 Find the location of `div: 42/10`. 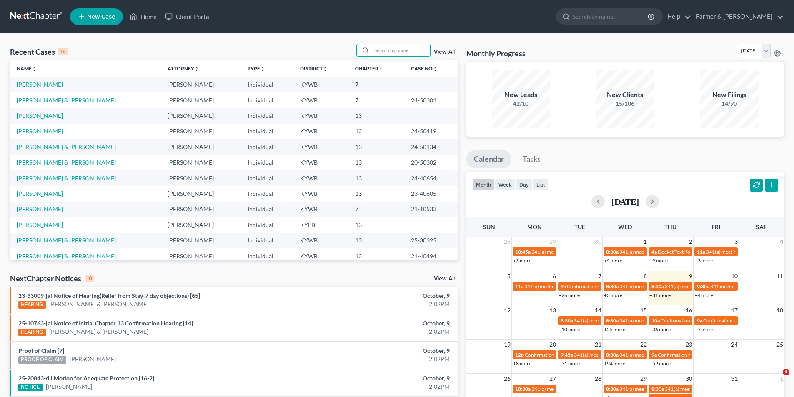

div: 42/10 is located at coordinates (521, 104).